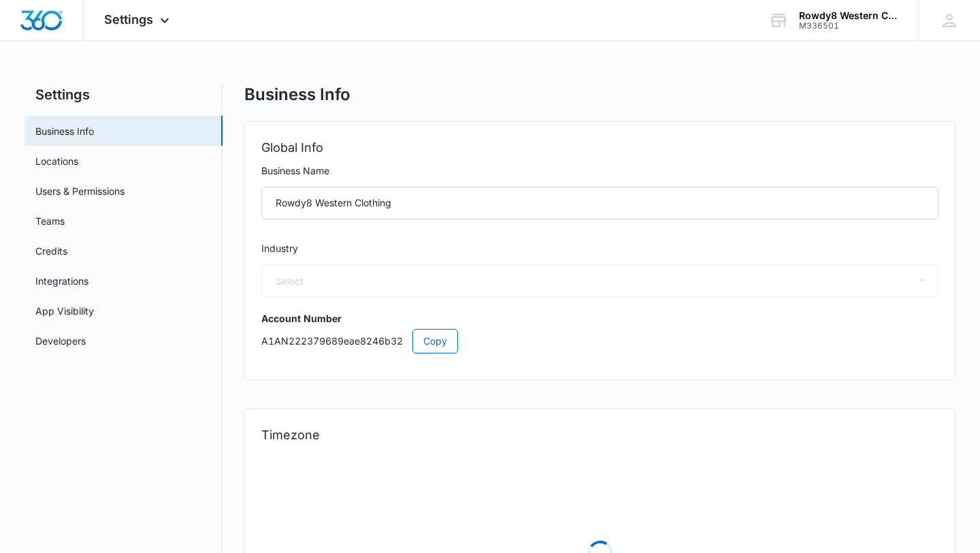 This screenshot has width=980, height=553. Describe the element at coordinates (600, 341) in the screenshot. I see `p: A1AN222379689eae8246b32` at that location.